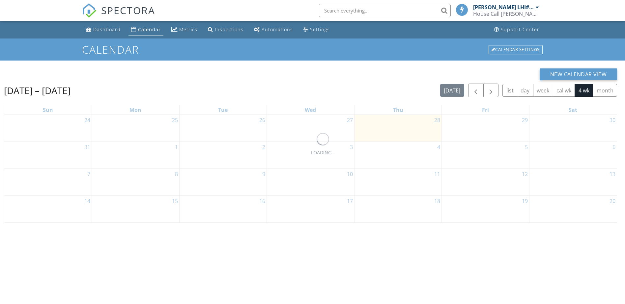 The width and height of the screenshot is (625, 304). Describe the element at coordinates (573, 128) in the screenshot. I see `td: Go to August 30, 2025` at that location.